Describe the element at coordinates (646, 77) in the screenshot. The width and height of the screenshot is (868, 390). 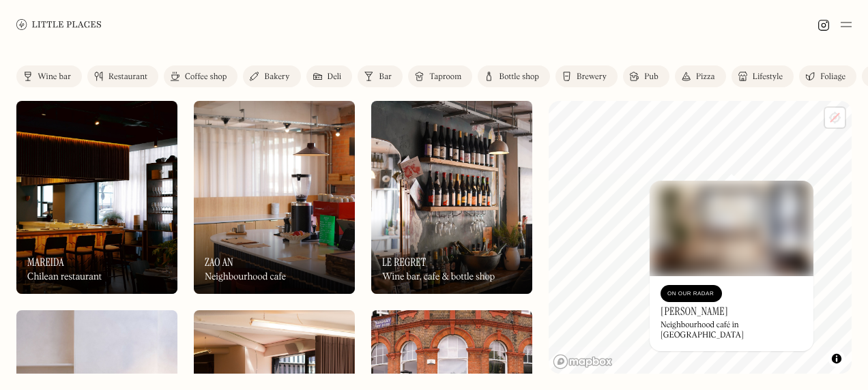
I see `a: Pub` at that location.